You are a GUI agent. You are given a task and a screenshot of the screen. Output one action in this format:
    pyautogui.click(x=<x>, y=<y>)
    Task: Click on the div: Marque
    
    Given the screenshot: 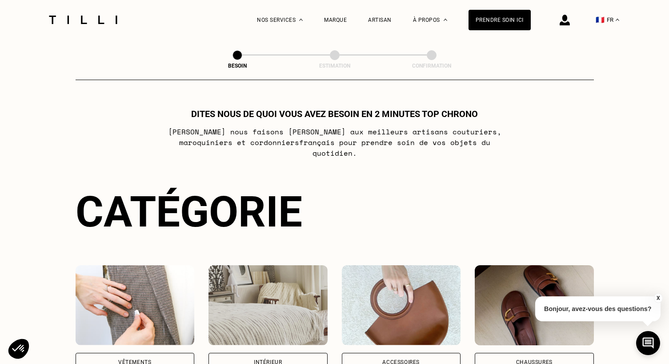 What is the action you would take?
    pyautogui.click(x=335, y=20)
    